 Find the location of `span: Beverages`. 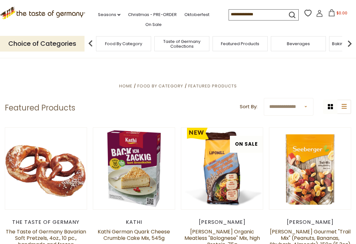

span: Beverages is located at coordinates (298, 44).